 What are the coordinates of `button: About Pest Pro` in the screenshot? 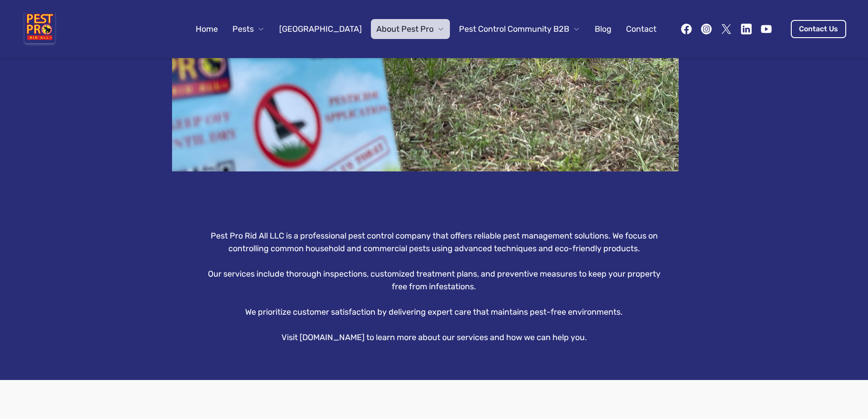 It's located at (410, 29).